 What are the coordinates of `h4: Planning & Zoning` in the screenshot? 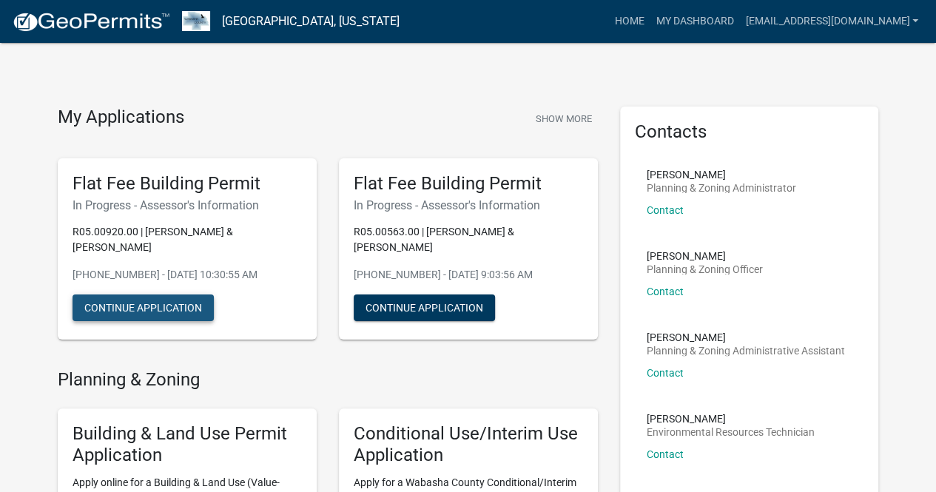 It's located at (328, 380).